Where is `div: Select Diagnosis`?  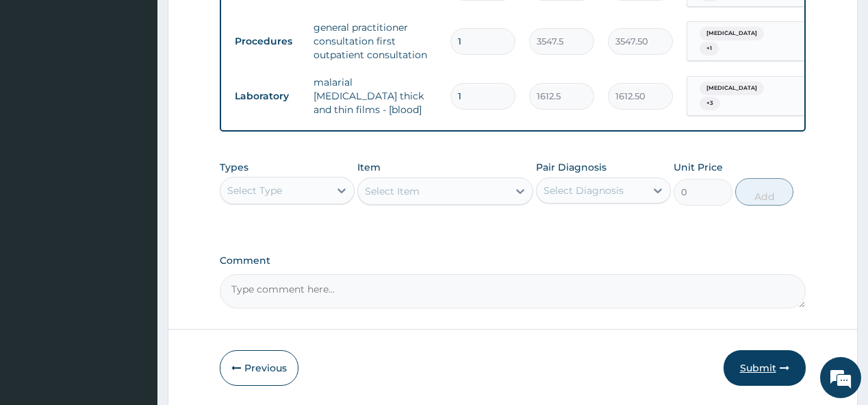
div: Select Diagnosis is located at coordinates (583, 191).